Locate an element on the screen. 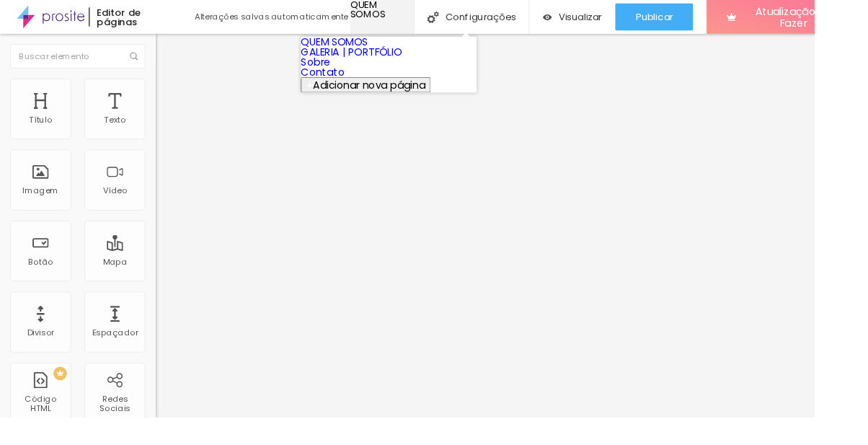 The width and height of the screenshot is (868, 445). a: Sobre is located at coordinates (337, 66).